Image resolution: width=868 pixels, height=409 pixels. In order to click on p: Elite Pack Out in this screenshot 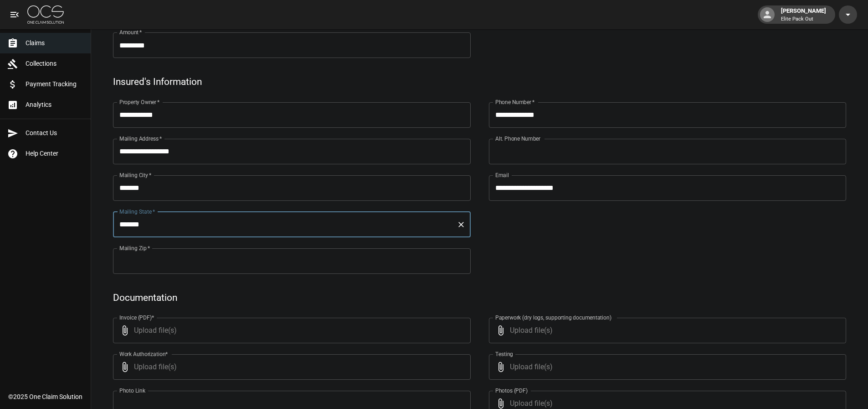, I will do `click(804, 19)`.